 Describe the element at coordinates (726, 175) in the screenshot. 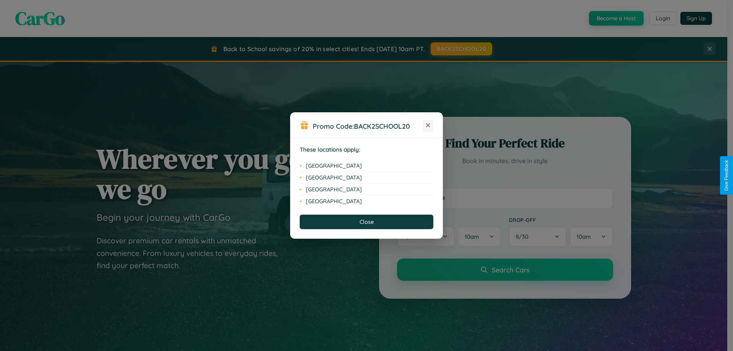

I see `div: Give Feedback` at that location.